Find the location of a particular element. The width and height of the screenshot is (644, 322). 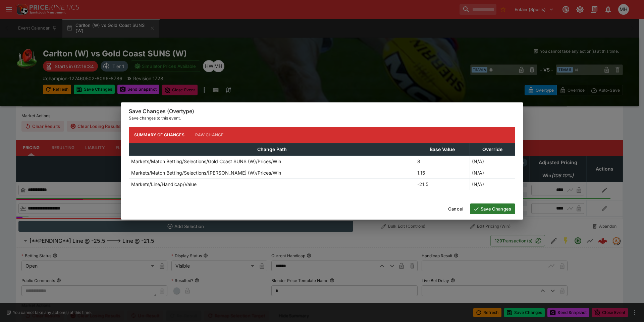

button: Save Changes is located at coordinates (492, 209).